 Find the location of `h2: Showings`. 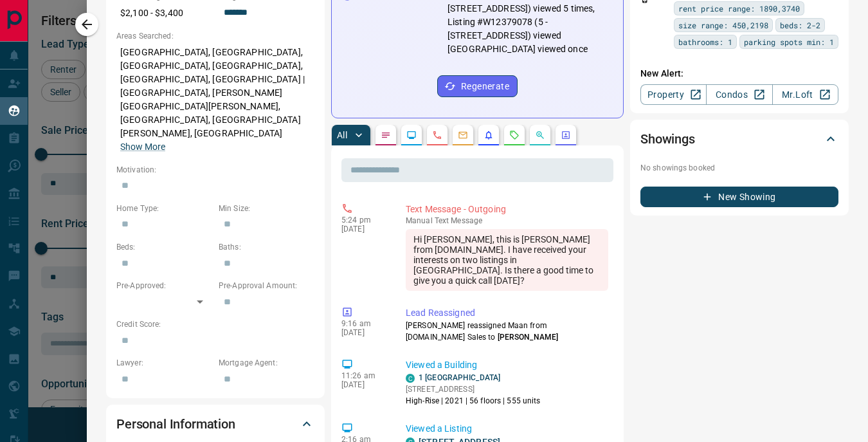

h2: Showings is located at coordinates (668, 139).